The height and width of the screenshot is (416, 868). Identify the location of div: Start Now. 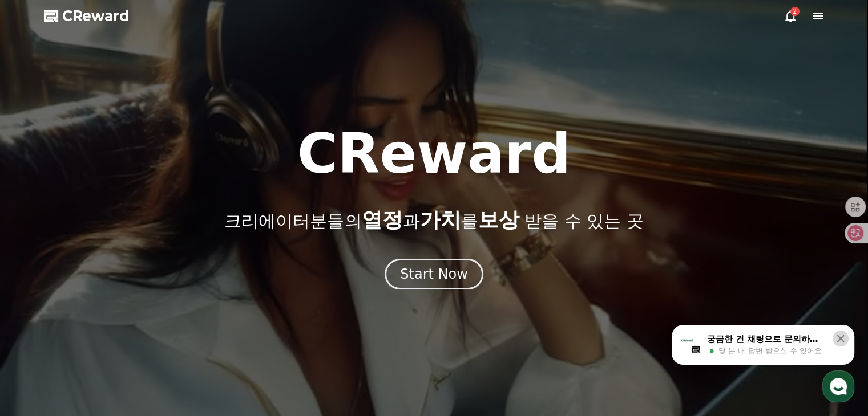
(434, 274).